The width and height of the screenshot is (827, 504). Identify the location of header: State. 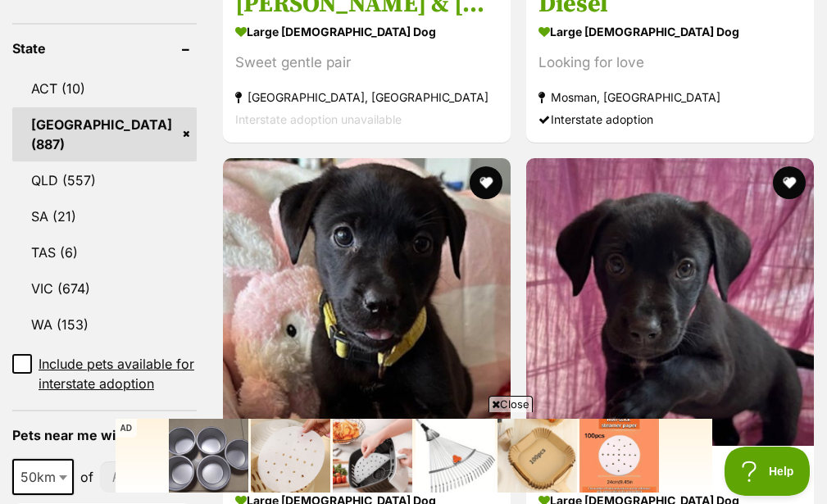
(104, 48).